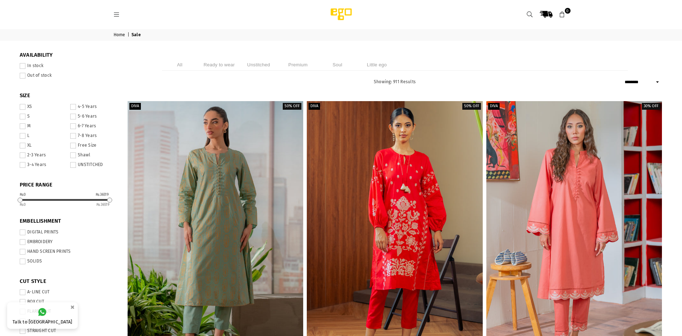 Image resolution: width=682 pixels, height=336 pixels. What do you see at coordinates (68, 331) in the screenshot?
I see `label: STRAIGHT CUT` at bounding box center [68, 331].